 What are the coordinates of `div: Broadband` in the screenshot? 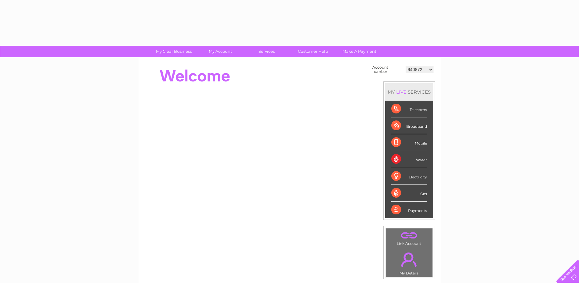 It's located at (409, 126).